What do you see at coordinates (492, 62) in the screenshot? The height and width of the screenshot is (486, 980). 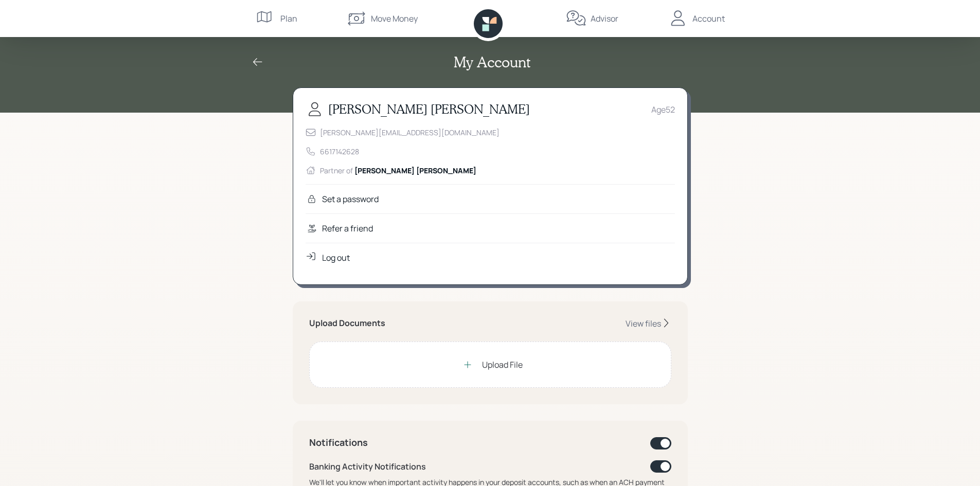 I see `h2: My Account` at bounding box center [492, 62].